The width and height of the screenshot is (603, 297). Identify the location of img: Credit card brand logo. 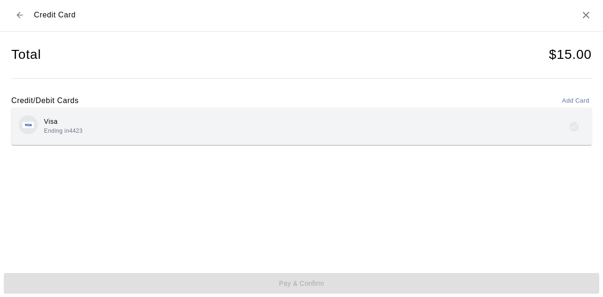
(28, 125).